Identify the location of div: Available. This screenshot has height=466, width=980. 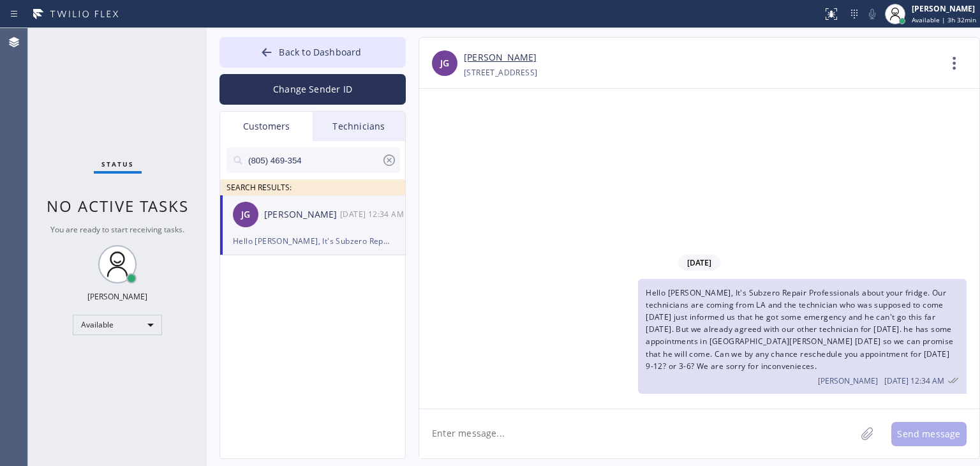
(117, 325).